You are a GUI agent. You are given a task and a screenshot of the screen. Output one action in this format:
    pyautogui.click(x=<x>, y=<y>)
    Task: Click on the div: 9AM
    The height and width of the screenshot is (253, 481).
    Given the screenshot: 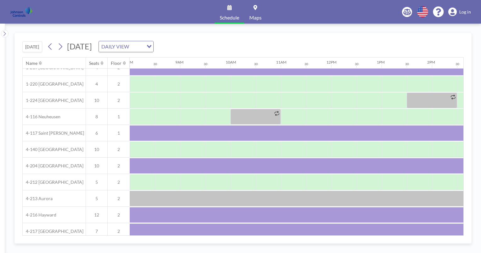 What is the action you would take?
    pyautogui.click(x=179, y=62)
    